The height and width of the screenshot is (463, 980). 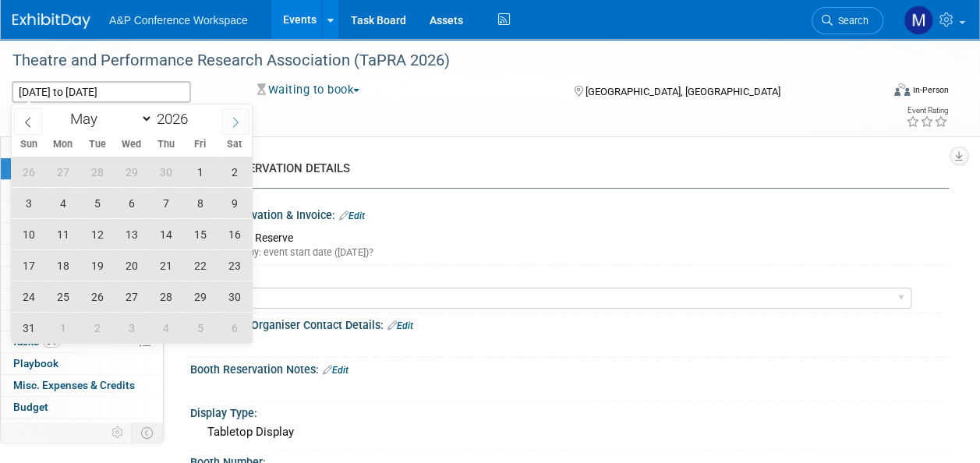 What do you see at coordinates (131, 328) in the screenshot?
I see `span: June 3, 2026` at bounding box center [131, 328].